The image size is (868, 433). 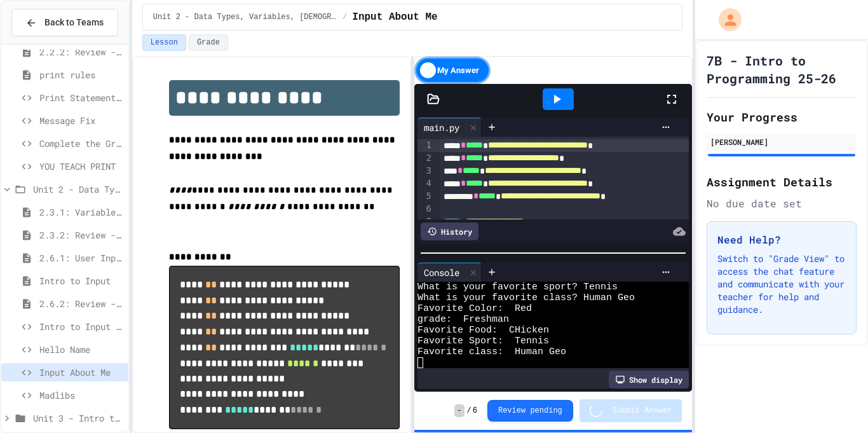 I want to click on span: Message Fix, so click(x=81, y=120).